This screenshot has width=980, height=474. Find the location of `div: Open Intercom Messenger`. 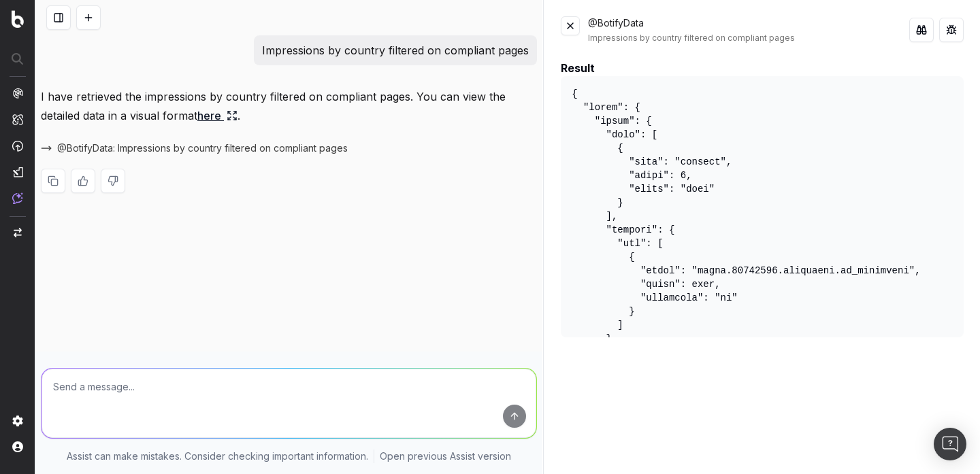

div: Open Intercom Messenger is located at coordinates (950, 444).